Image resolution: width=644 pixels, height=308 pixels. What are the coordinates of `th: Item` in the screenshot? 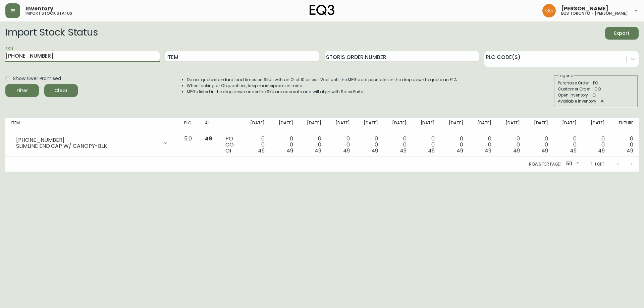 It's located at (92, 126).